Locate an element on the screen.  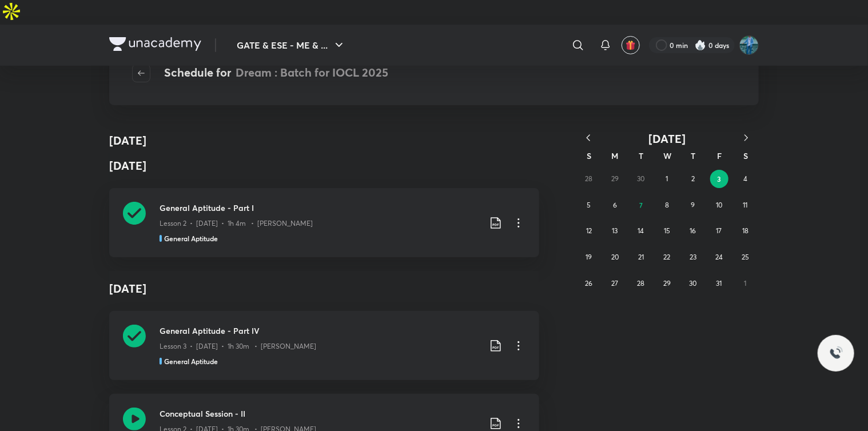
button: October 23, 2025 is located at coordinates (693, 257).